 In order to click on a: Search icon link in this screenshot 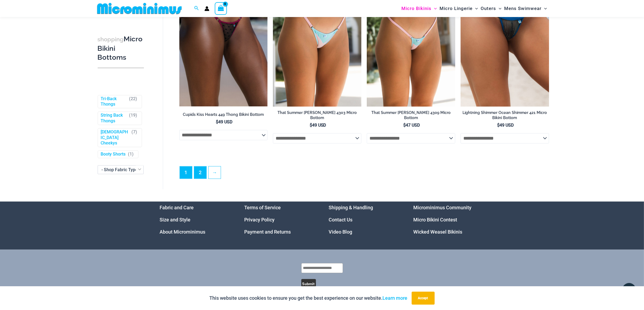, I will do `click(197, 8)`.